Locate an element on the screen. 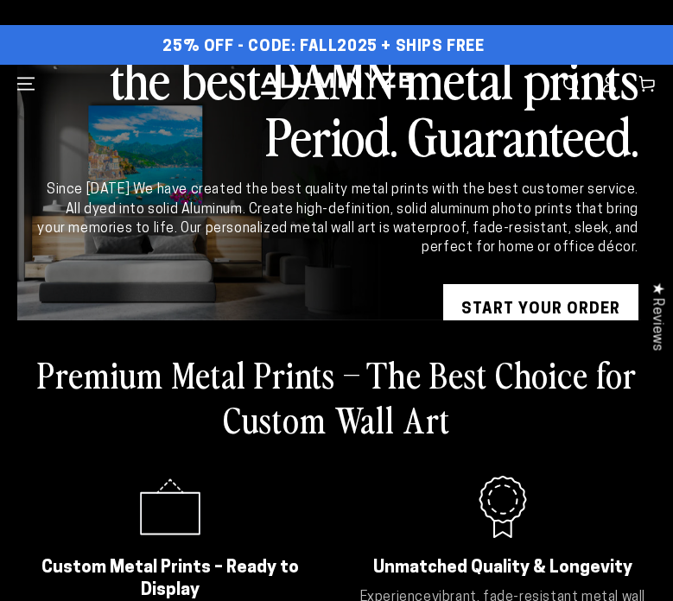 This screenshot has height=601, width=673. h2: the best DAMN metal prints Period. Guaranteed. is located at coordinates (336, 106).